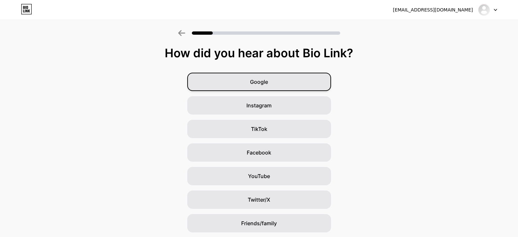 The height and width of the screenshot is (237, 518). What do you see at coordinates (259, 176) in the screenshot?
I see `span: YouTube` at bounding box center [259, 176].